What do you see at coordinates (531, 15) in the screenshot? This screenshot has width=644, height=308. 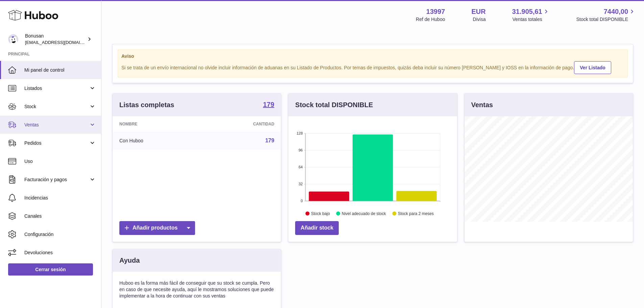 I see `a: 31.905,61 Ventas totales` at bounding box center [531, 15].